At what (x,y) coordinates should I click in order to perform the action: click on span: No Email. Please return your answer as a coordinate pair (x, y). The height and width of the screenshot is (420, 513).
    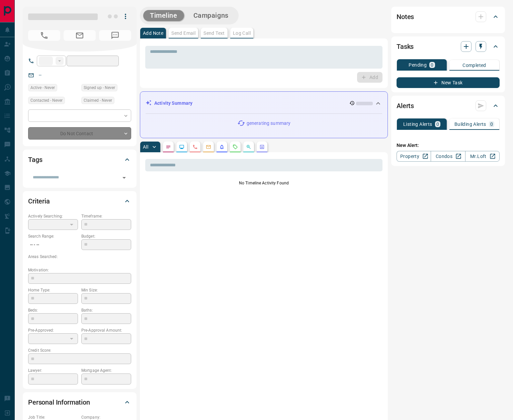
    Looking at the image, I should click on (80, 36).